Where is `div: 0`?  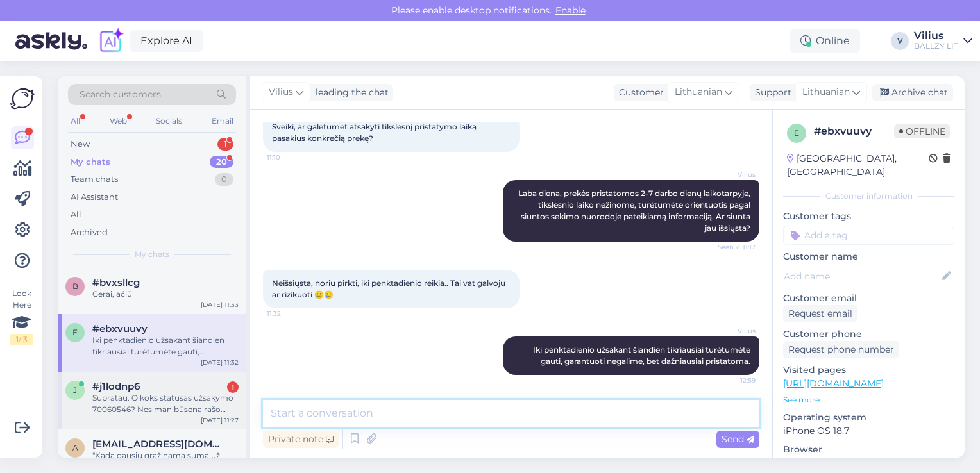
div: 0 is located at coordinates (224, 179).